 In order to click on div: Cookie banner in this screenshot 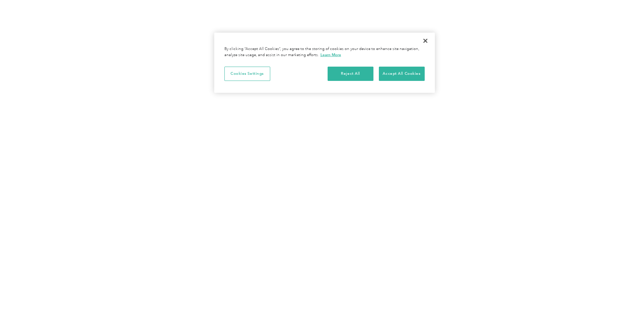, I will do `click(325, 62)`.